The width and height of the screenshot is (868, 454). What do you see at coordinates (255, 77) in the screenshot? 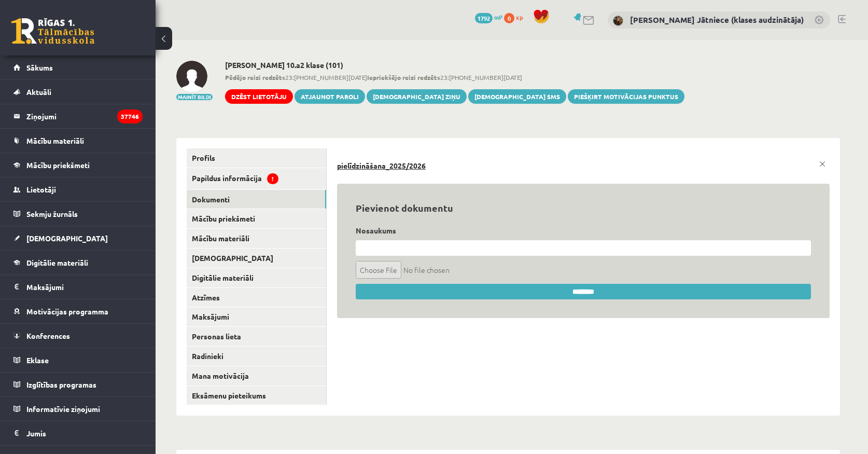
I see `b: Pēdējo reizi redzēts` at bounding box center [255, 77].